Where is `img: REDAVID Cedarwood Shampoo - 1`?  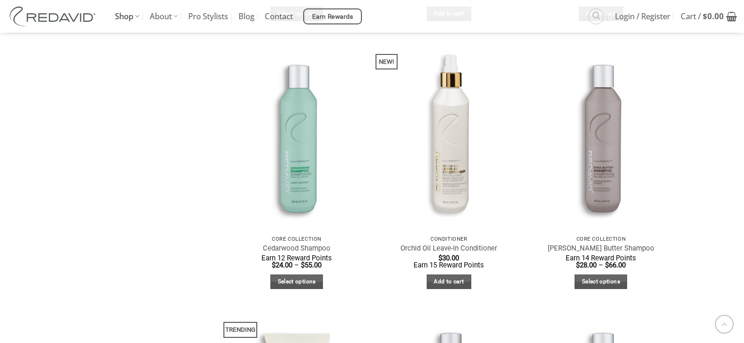
img: REDAVID Cedarwood Shampoo - 1 is located at coordinates (297, 135).